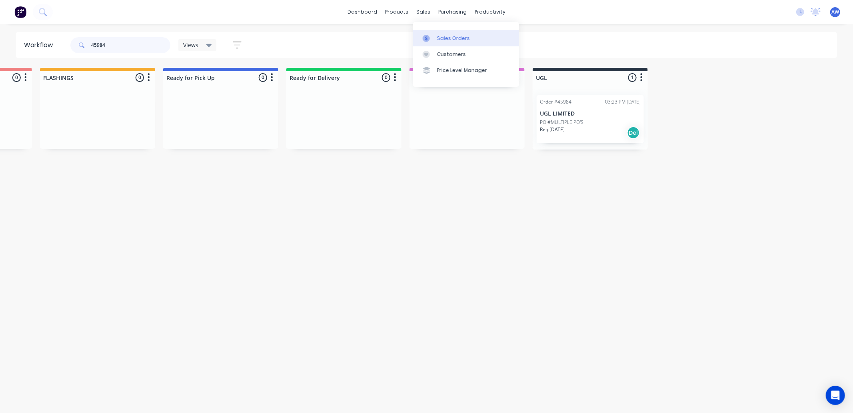 Image resolution: width=853 pixels, height=413 pixels. Describe the element at coordinates (362, 12) in the screenshot. I see `a: dashboard` at that location.